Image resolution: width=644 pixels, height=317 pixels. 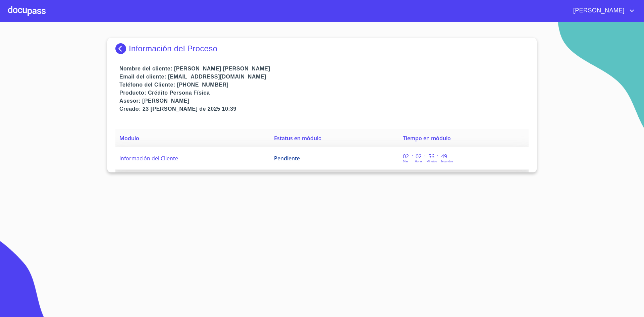 What do you see at coordinates (298, 138) in the screenshot?
I see `span: Estatus en módulo` at bounding box center [298, 138].